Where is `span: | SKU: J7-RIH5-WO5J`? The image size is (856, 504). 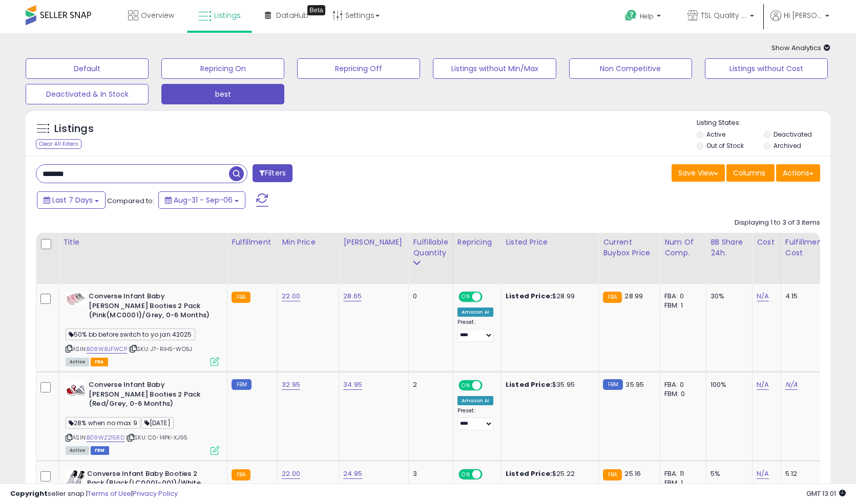 span: | SKU: J7-RIH5-WO5J is located at coordinates (160, 349).